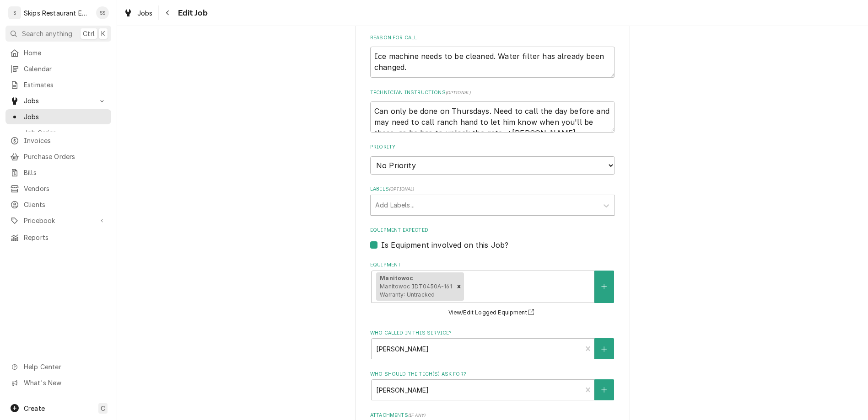 Image resolution: width=868 pixels, height=420 pixels. I want to click on div: Remove [object Object], so click(459, 286).